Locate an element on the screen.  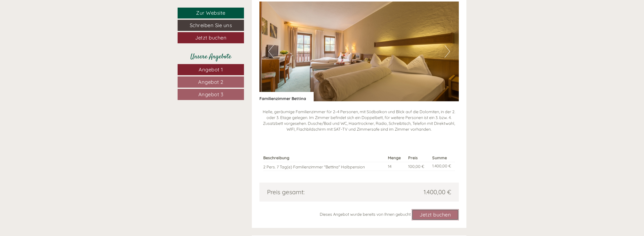
td: 1.400,00 € is located at coordinates (443, 167).